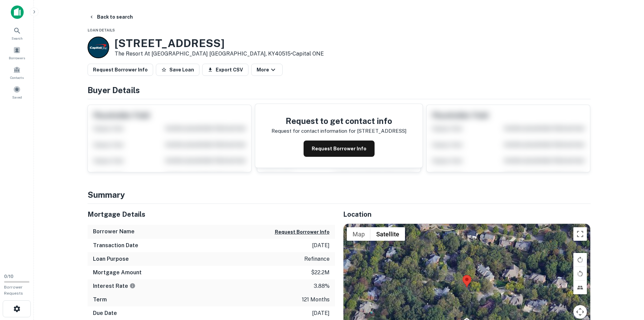 The image size is (644, 320). I want to click on a: Borrowers, so click(17, 53).